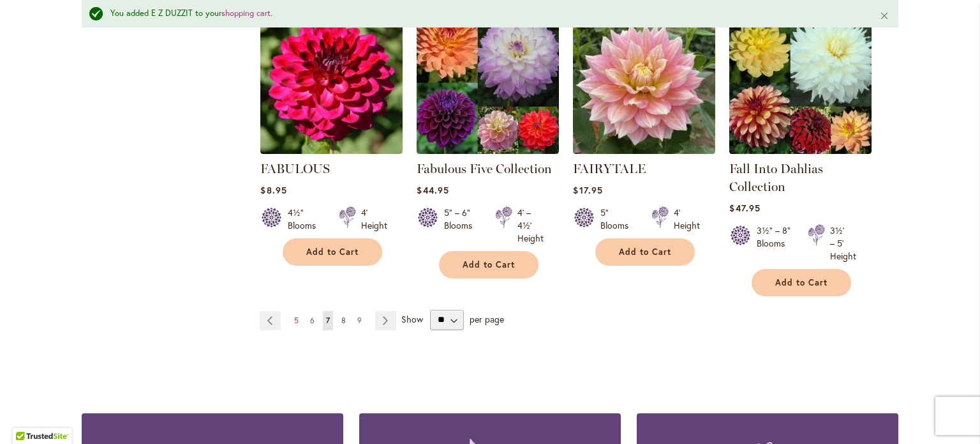 The image size is (980, 444). What do you see at coordinates (644, 83) in the screenshot?
I see `img: Fairytale` at bounding box center [644, 83].